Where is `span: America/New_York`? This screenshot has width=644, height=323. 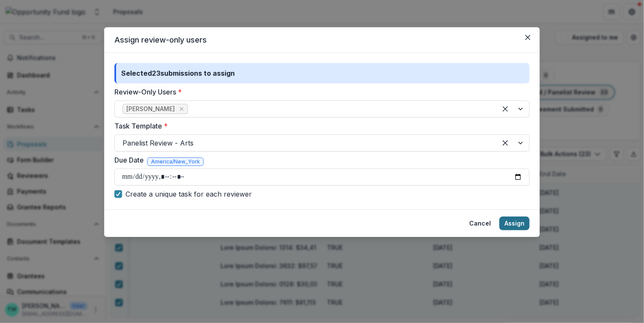 span: America/New_York is located at coordinates (175, 162).